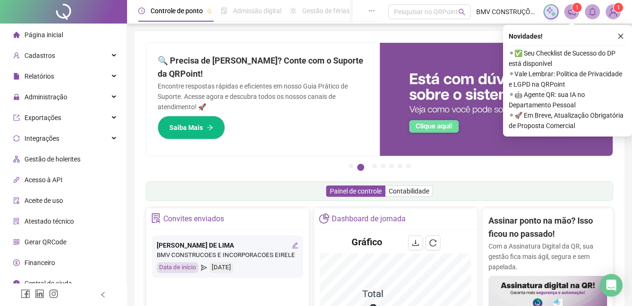 The height and width of the screenshot is (306, 632). What do you see at coordinates (16, 35) in the screenshot?
I see `span: home` at bounding box center [16, 35].